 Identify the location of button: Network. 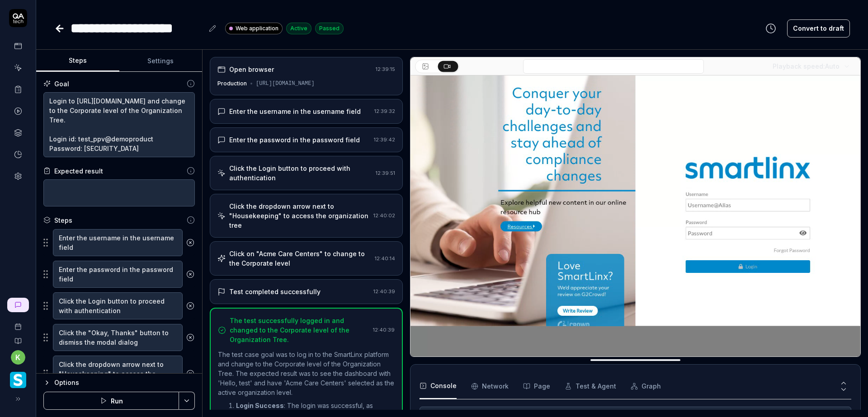
(489, 386).